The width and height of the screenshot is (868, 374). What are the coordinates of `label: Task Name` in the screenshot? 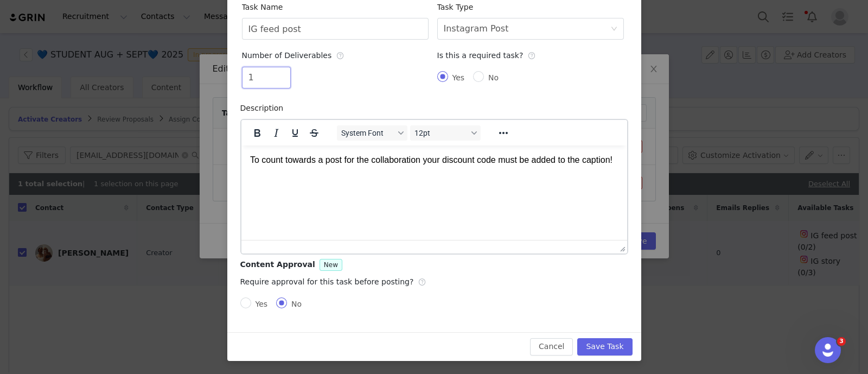 It's located at (265, 7).